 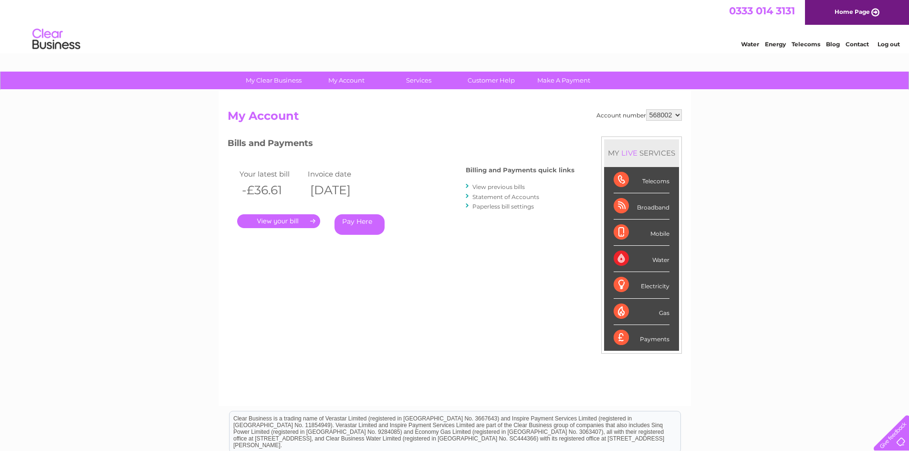 I want to click on div: Telecoms, so click(x=642, y=180).